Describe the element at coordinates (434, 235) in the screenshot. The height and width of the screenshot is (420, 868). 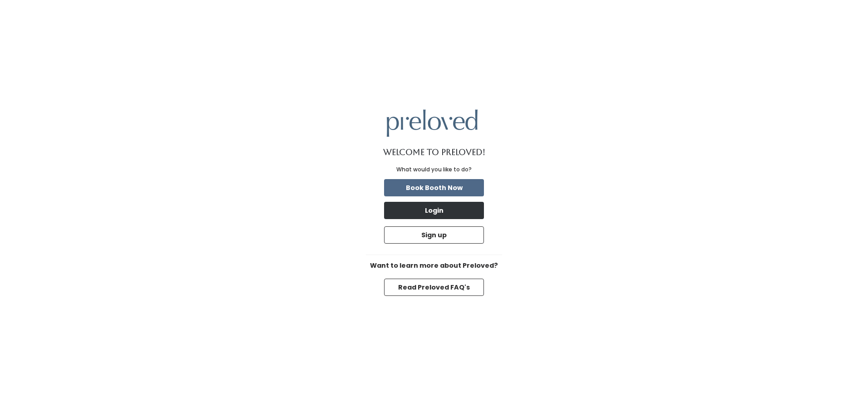
I see `button: Sign up` at that location.